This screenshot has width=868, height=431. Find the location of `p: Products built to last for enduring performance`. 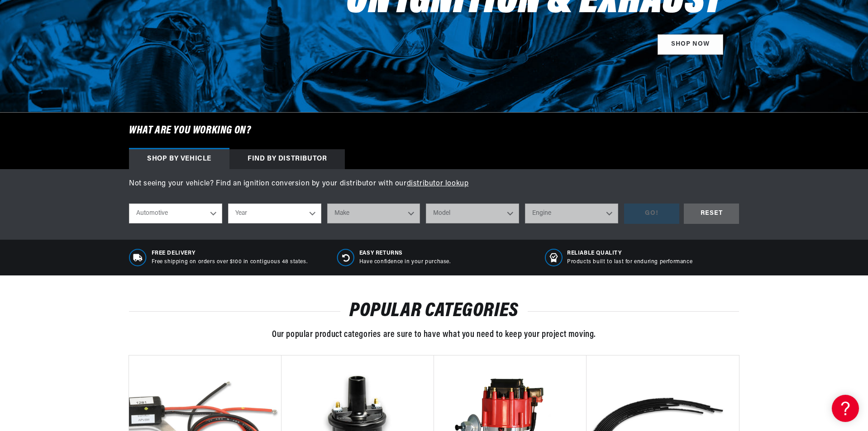

p: Products built to last for enduring performance is located at coordinates (630, 262).